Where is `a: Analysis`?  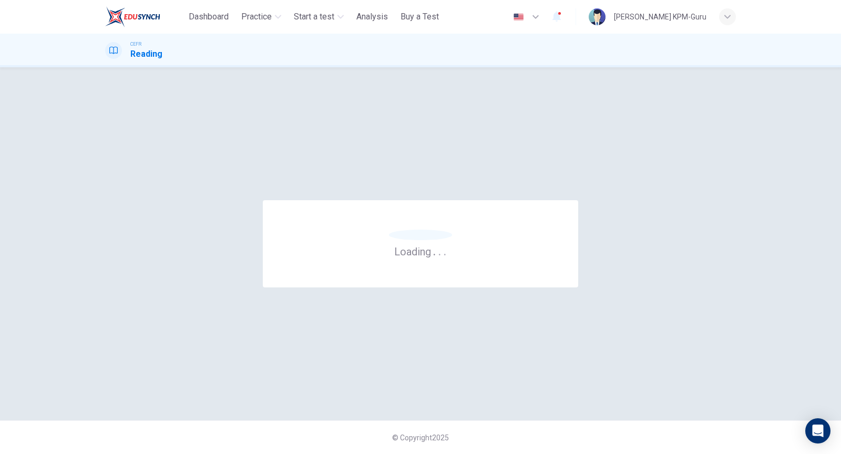 a: Analysis is located at coordinates (372, 17).